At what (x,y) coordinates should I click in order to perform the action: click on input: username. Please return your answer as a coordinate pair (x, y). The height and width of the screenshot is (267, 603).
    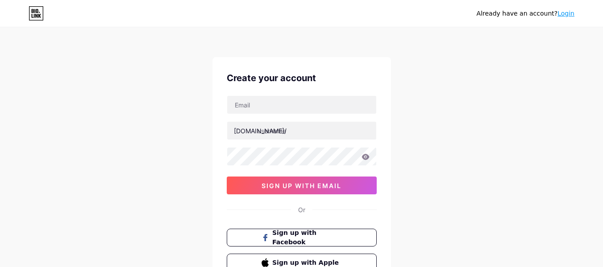
    Looking at the image, I should click on (302, 131).